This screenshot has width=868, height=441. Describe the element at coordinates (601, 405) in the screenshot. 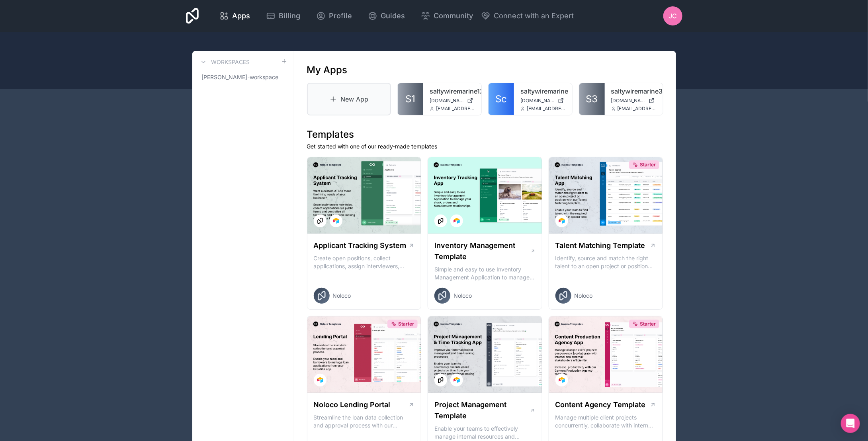

I see `h1: Content Agency Template` at that location.